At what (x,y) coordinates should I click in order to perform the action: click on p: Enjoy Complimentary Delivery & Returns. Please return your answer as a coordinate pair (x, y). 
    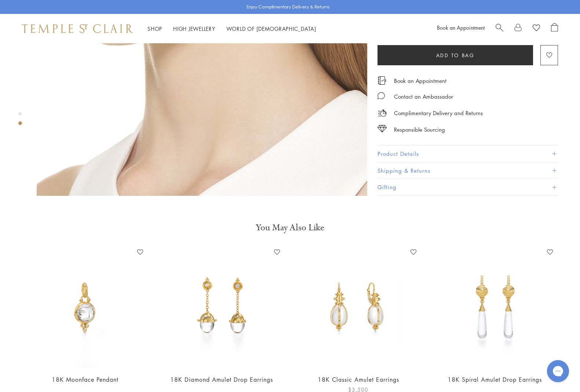
    Looking at the image, I should click on (288, 7).